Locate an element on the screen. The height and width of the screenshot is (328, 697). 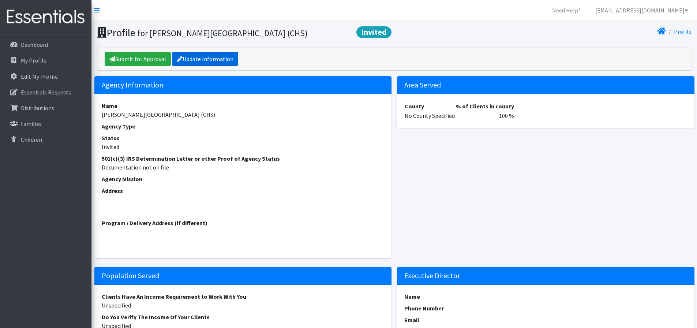
a: Need Help? is located at coordinates (566, 10).